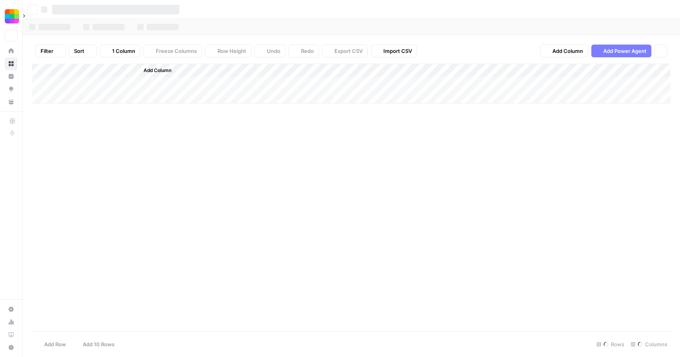  What do you see at coordinates (12, 16) in the screenshot?
I see `img: Smallpdf Logo` at bounding box center [12, 16].